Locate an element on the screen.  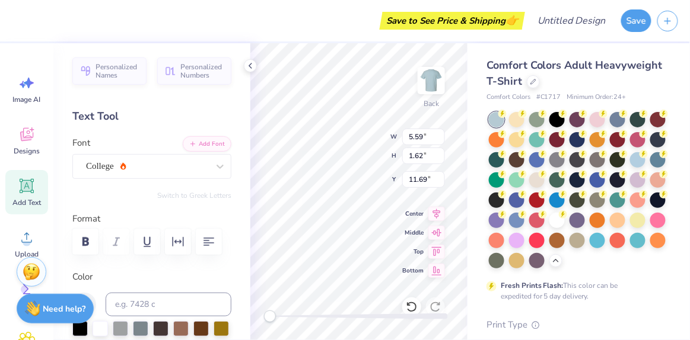
button: Switch to Greek Letters is located at coordinates (194, 196).